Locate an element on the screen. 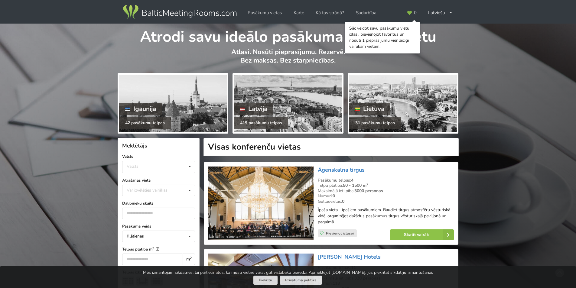 This screenshot has width=576, height=288. div: Latviešu is located at coordinates (440, 13).